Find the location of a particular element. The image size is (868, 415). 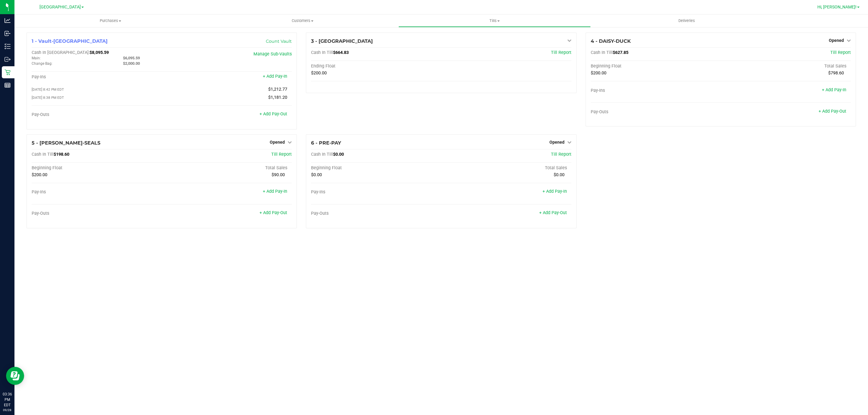

span: $798.60 is located at coordinates (836, 73).